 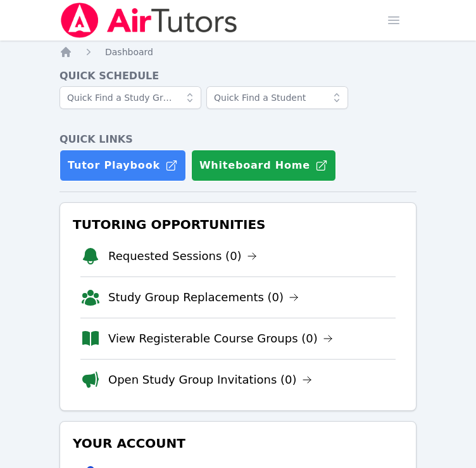 What do you see at coordinates (220, 339) in the screenshot?
I see `a: View Registerable Course Groups (0)` at bounding box center [220, 339].